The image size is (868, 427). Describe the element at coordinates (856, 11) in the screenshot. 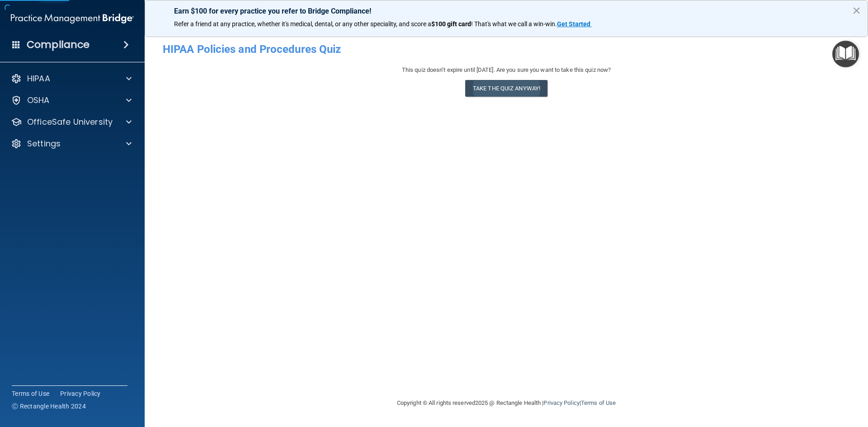

I see `button: Close` at that location.